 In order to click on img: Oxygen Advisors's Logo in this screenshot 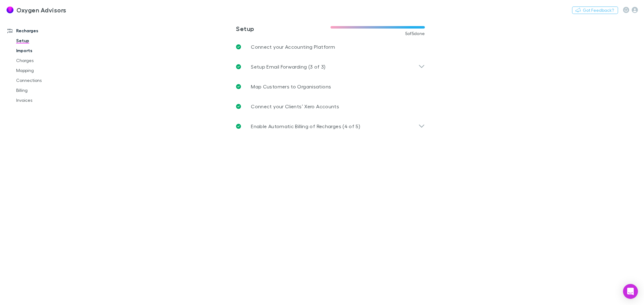, I will do `click(10, 10)`.